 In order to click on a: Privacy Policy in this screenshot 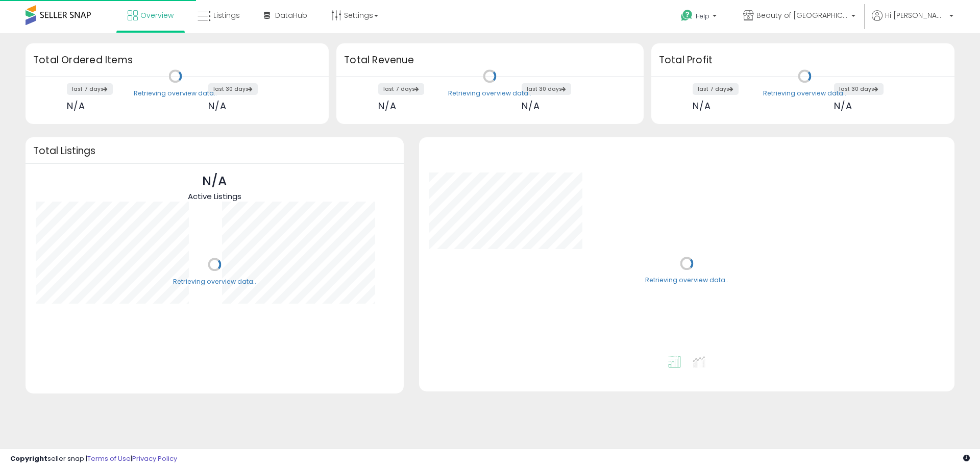, I will do `click(155, 458)`.